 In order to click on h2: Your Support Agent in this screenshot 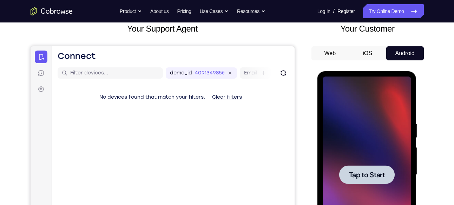, I will do `click(163, 29)`.